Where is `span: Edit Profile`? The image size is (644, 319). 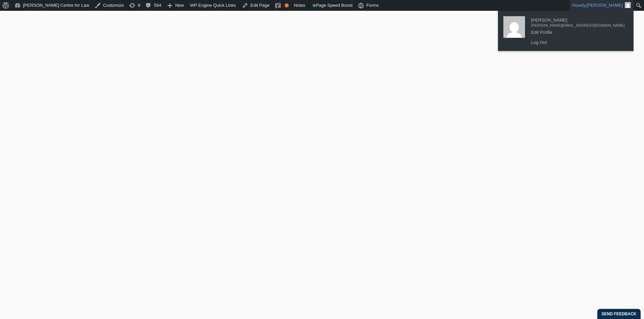 span: Edit Profile is located at coordinates (578, 30).